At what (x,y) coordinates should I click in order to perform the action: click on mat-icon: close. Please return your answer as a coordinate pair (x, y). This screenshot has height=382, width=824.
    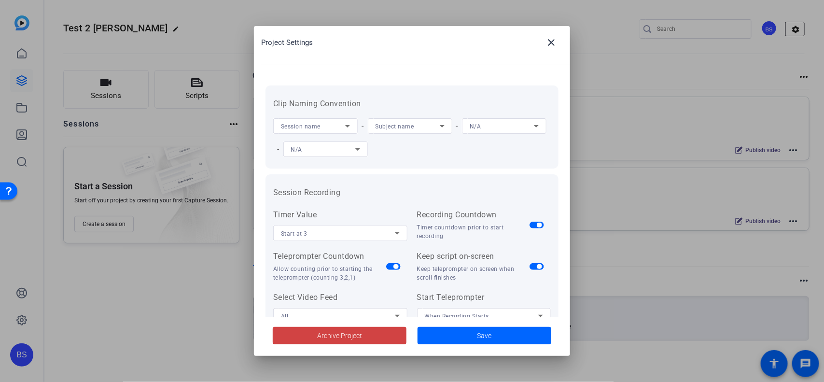
    Looking at the image, I should click on (551, 42).